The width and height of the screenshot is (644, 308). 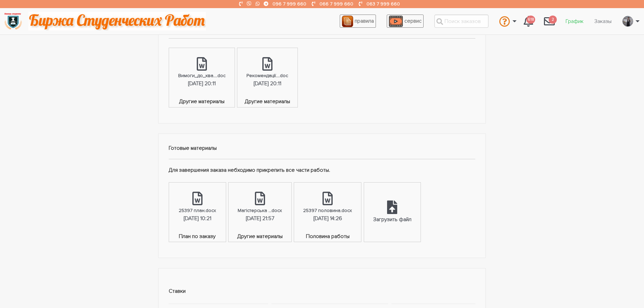 What do you see at coordinates (322, 171) in the screenshot?
I see `p: Для завершения заказа небходимо прикрепить все части работы.` at bounding box center [322, 171].